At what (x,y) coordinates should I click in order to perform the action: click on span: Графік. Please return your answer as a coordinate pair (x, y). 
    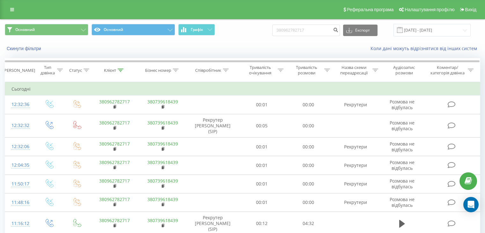
    Looking at the image, I should click on (197, 30).